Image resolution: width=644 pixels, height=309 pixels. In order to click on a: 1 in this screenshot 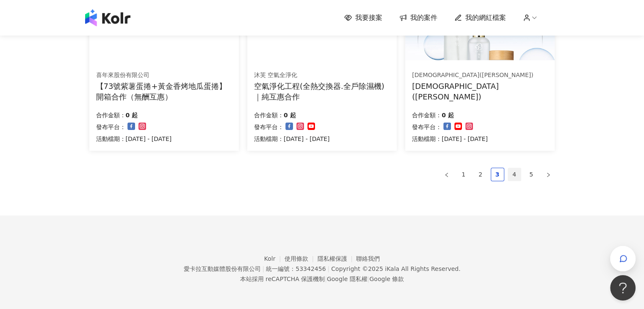, I will do `click(464, 174)`.